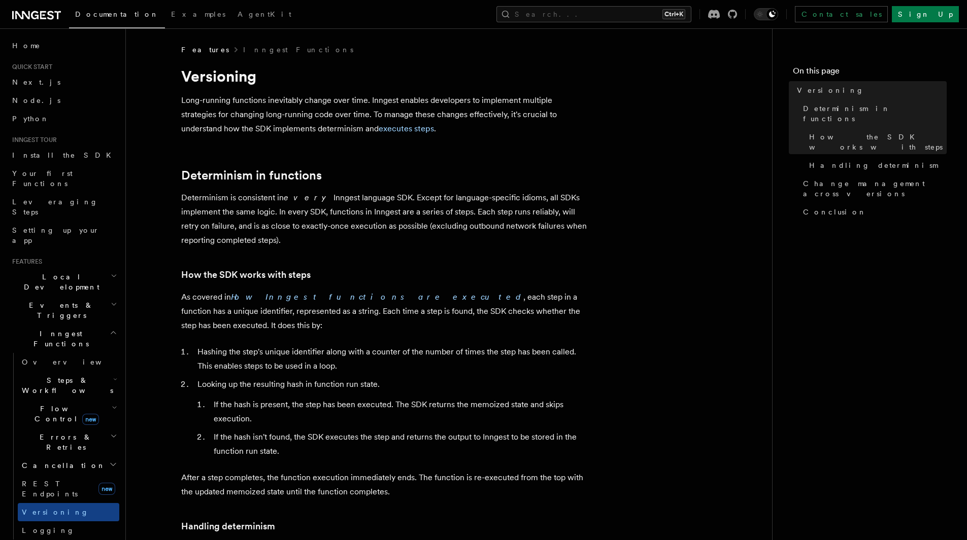  Describe the element at coordinates (26, 46) in the screenshot. I see `span: Home` at that location.